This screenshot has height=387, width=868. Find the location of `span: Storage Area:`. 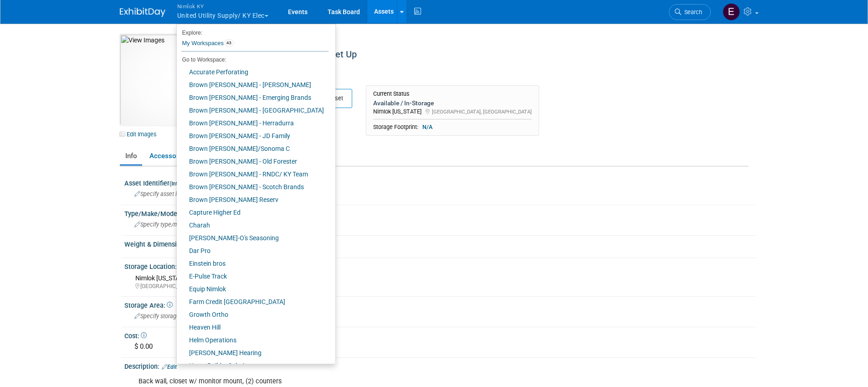

span: Storage Area: is located at coordinates (148, 305).